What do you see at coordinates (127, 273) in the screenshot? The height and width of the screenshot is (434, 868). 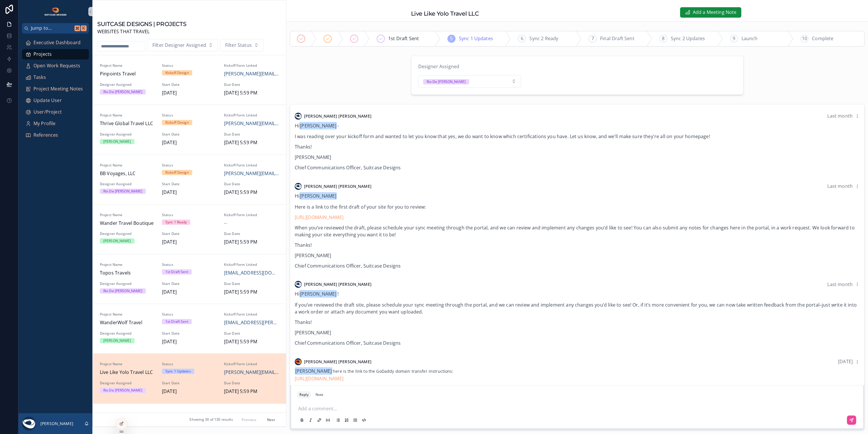 I see `span: Topos Travels` at bounding box center [127, 273].